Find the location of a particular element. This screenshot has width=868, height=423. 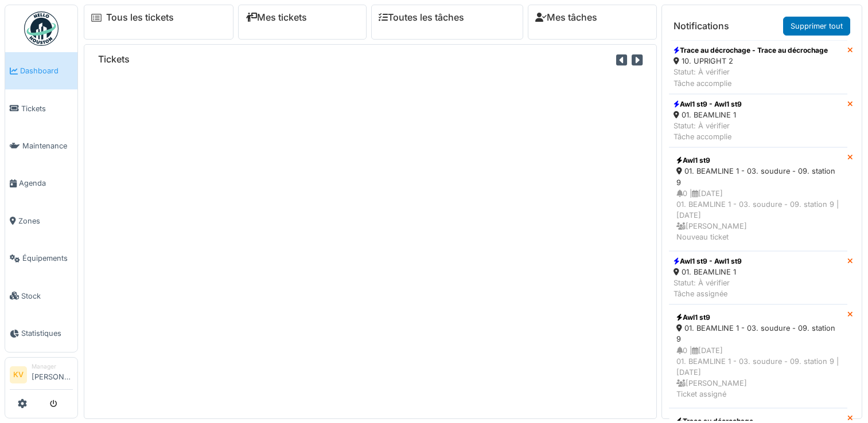

span: Équipements is located at coordinates (48, 258).